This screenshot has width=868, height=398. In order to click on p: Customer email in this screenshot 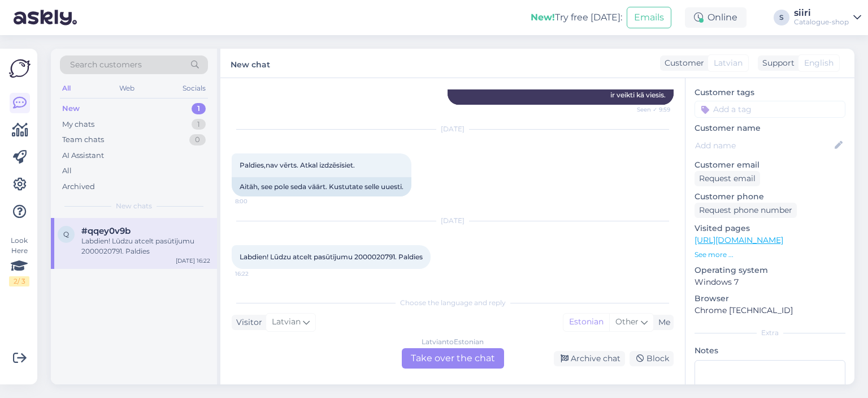, I will do `click(770, 165)`.